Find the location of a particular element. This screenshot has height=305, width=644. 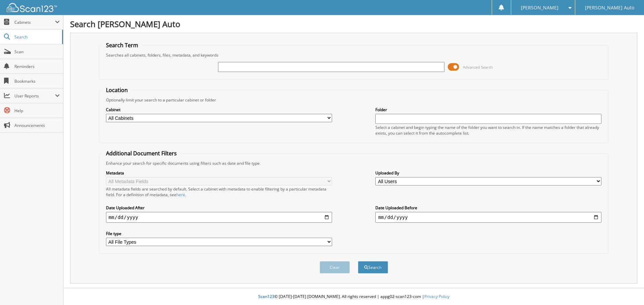

span: User Reports is located at coordinates (35, 96).